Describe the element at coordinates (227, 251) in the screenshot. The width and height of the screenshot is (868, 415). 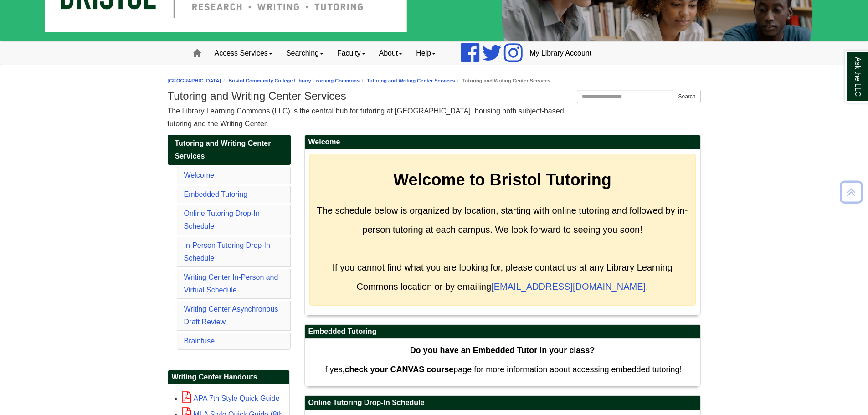
I see `a: In-Person Tutoring Drop-In Schedule` at that location.